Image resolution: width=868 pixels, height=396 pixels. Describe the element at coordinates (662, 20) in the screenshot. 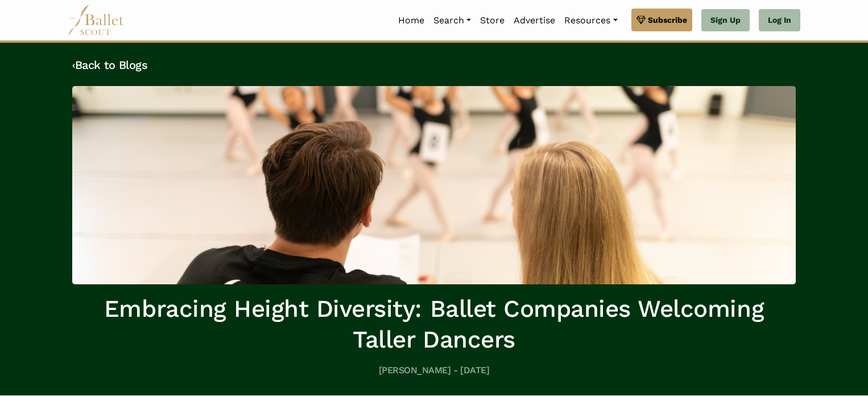

I see `a: Subscribe` at that location.